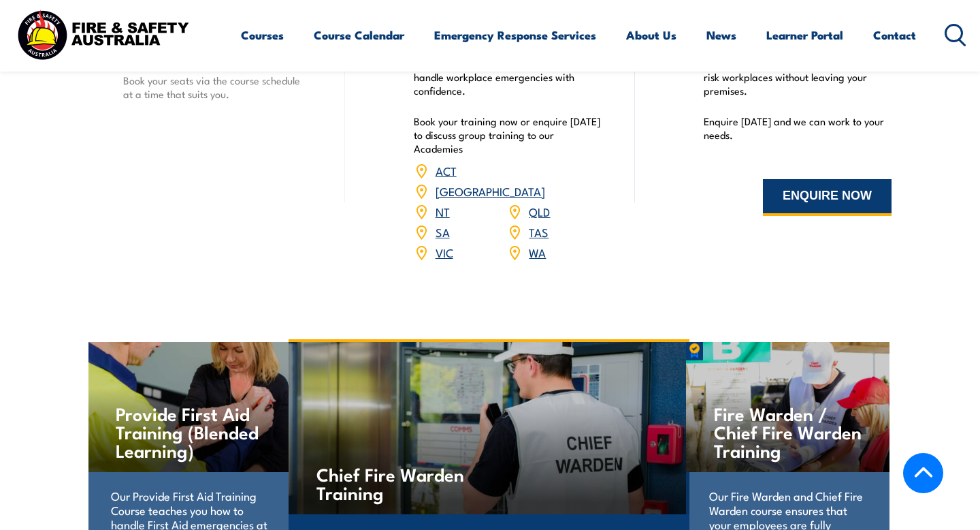 This screenshot has height=530, width=980. I want to click on a: Contact, so click(895, 35).